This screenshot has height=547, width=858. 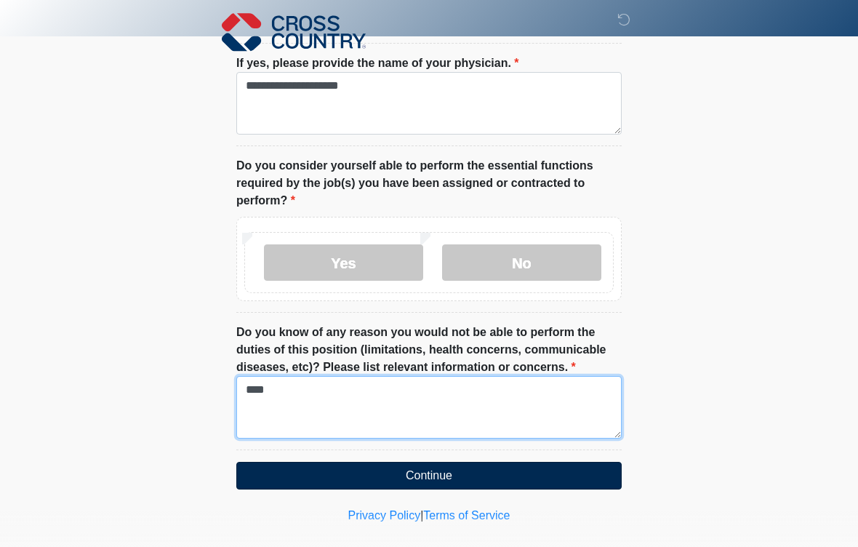 What do you see at coordinates (385, 515) in the screenshot?
I see `a: Privacy Policy` at bounding box center [385, 515].